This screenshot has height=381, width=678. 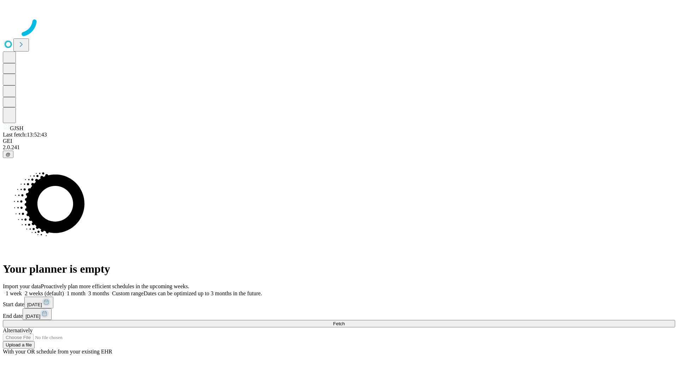 What do you see at coordinates (17, 128) in the screenshot?
I see `span: GJSH` at bounding box center [17, 128].